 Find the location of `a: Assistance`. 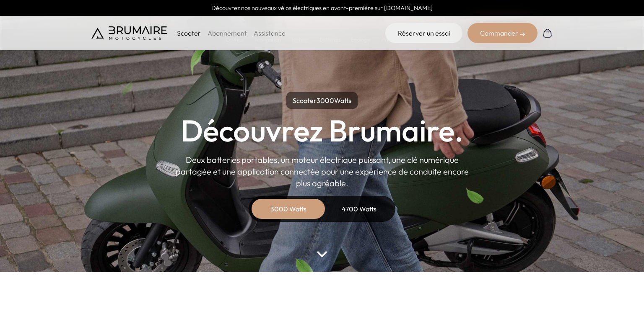

a: Assistance is located at coordinates (270, 33).